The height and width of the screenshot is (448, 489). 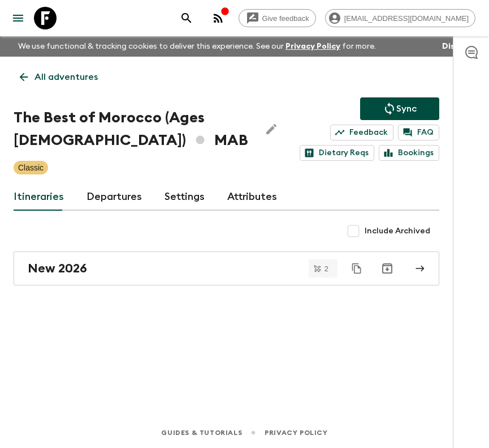 I want to click on span: 2, so click(x=326, y=268).